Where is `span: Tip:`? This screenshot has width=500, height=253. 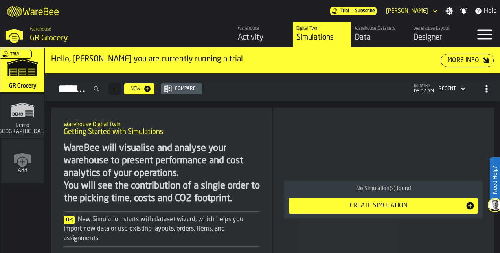
span: Tip: is located at coordinates (69, 220).